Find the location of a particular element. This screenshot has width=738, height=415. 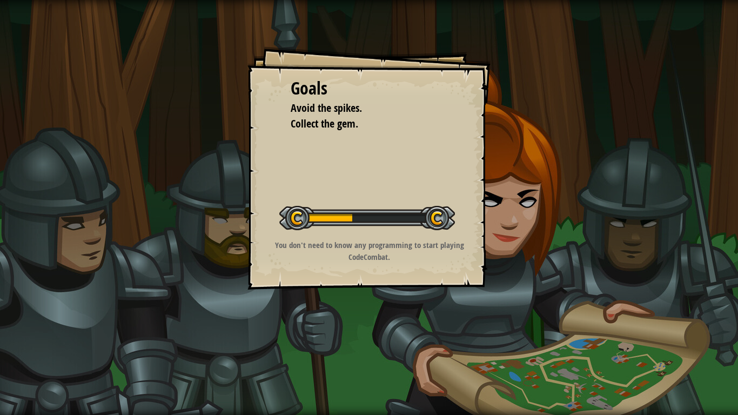

span: Collect the gem. is located at coordinates (324, 123).